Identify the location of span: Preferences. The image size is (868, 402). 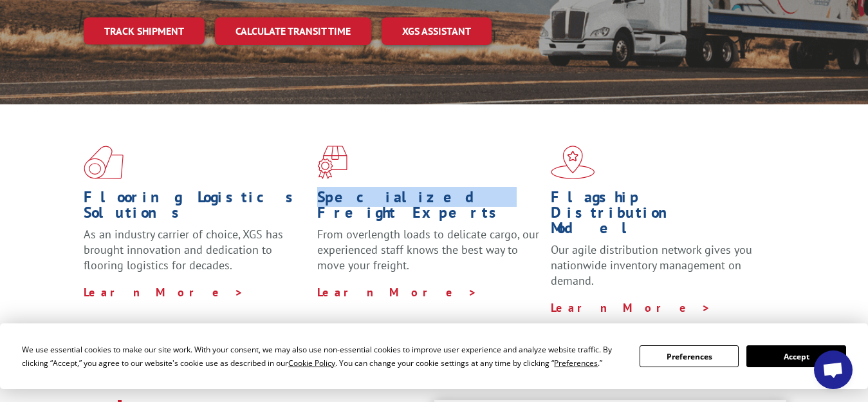
(576, 363).